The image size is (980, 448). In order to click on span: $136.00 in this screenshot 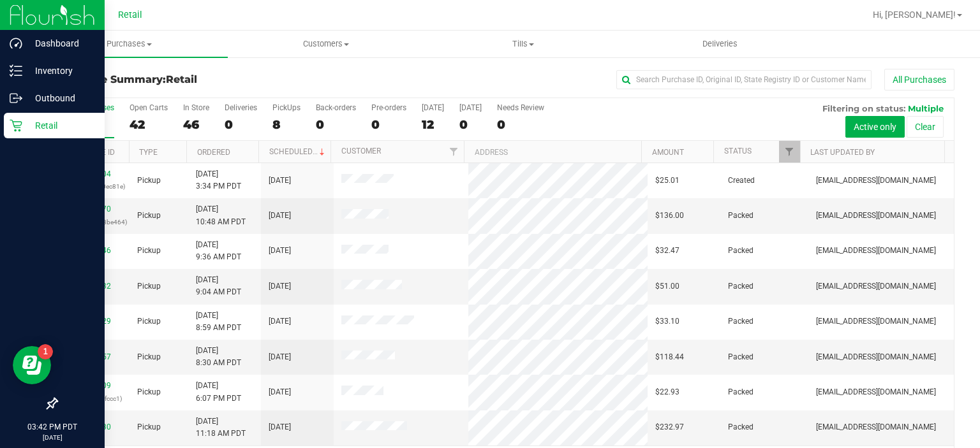, I will do `click(669, 216)`.